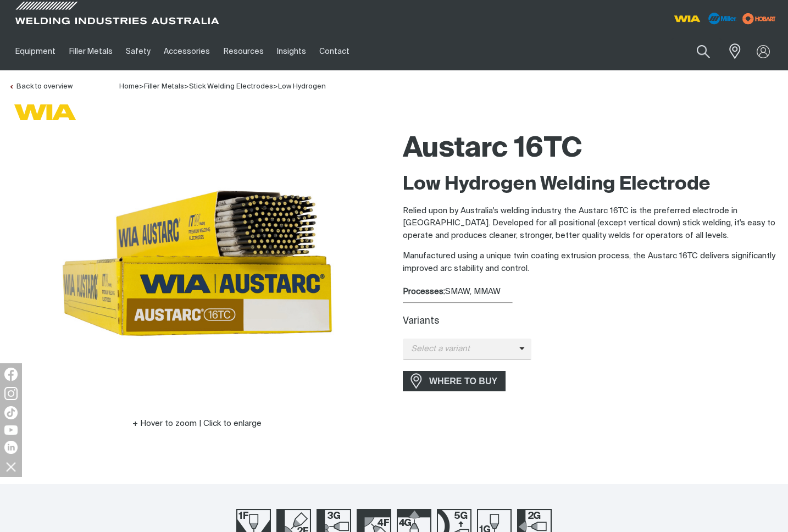  What do you see at coordinates (591, 262) in the screenshot?
I see `p: Manufactured using a unique twin coating extrusion process, the Austarc 16TC delivers significant...` at bounding box center [591, 262].